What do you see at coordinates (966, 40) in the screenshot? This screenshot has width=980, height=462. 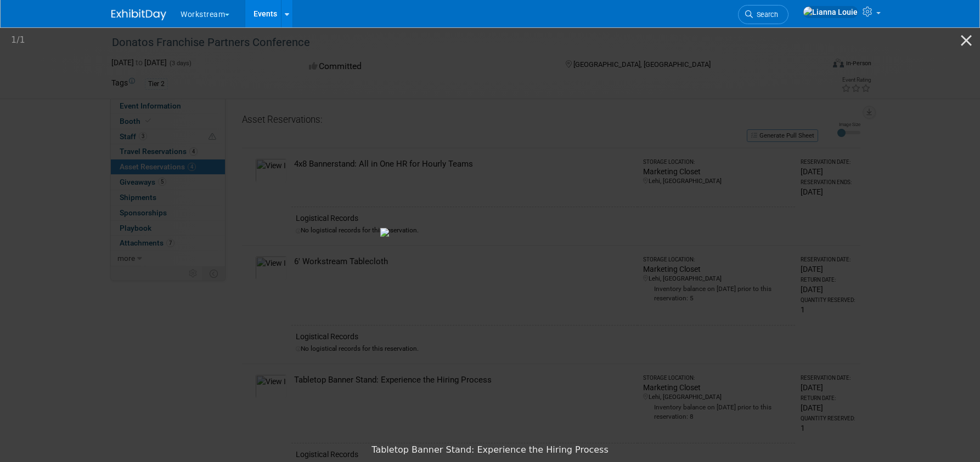 I see `button: Close gallery` at bounding box center [966, 40].